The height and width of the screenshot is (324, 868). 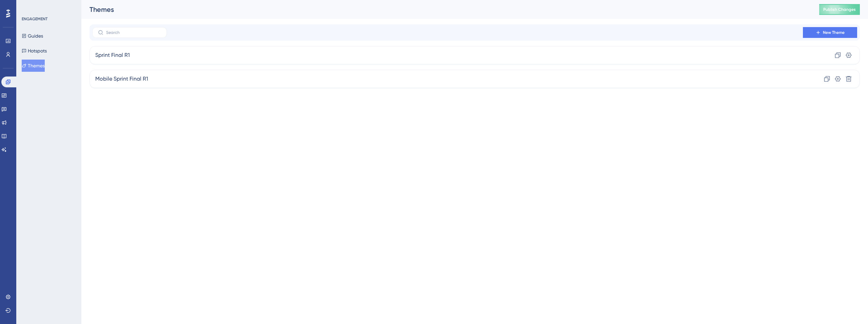 I want to click on div: Themes, so click(x=446, y=10).